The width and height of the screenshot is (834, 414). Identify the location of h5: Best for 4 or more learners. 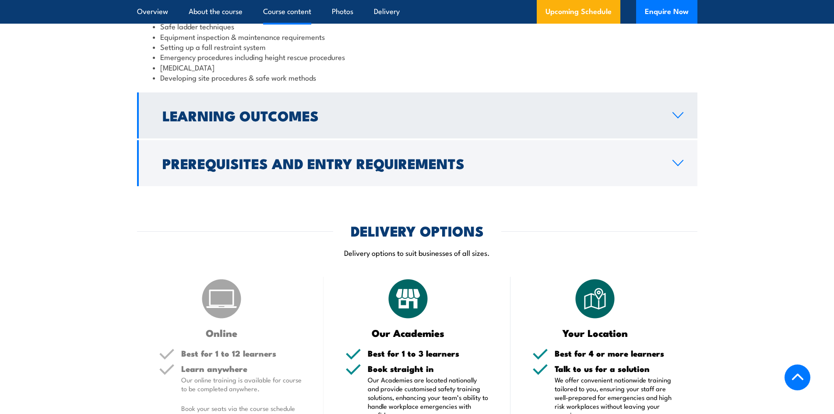
(615, 353).